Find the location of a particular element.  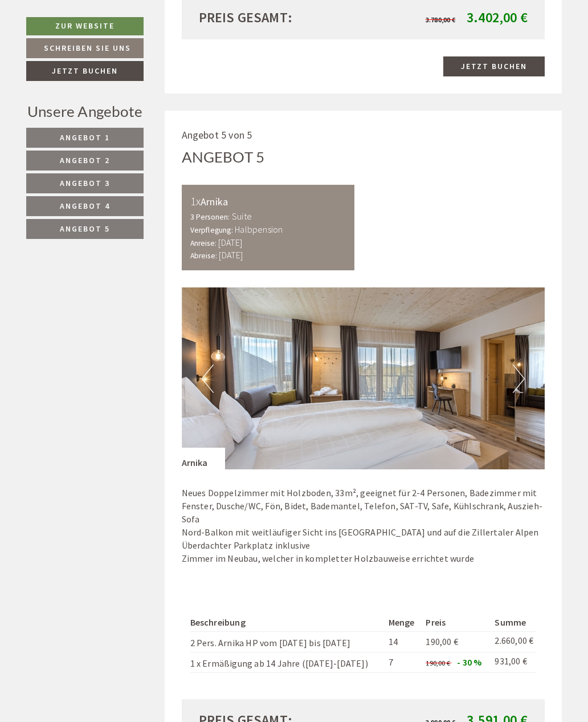

span: Angebot 2 is located at coordinates (85, 161).